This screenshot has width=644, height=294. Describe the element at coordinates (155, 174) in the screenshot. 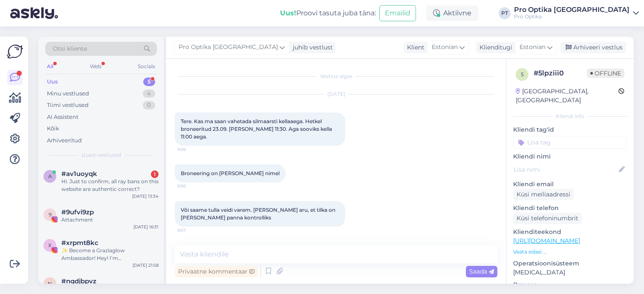

I see `div: 1` at that location.